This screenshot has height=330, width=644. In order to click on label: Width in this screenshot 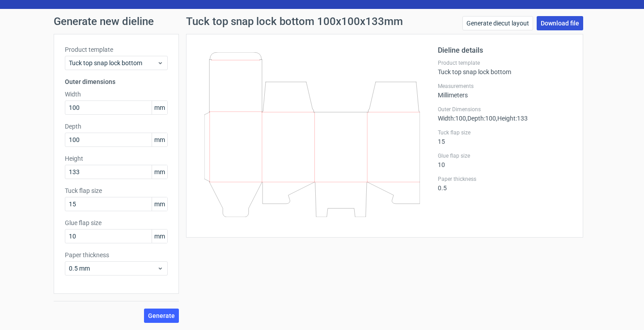, I will do `click(116, 94)`.